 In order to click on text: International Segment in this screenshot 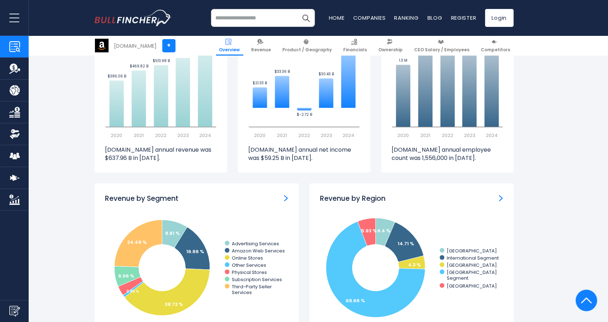, I will do `click(472, 257)`.